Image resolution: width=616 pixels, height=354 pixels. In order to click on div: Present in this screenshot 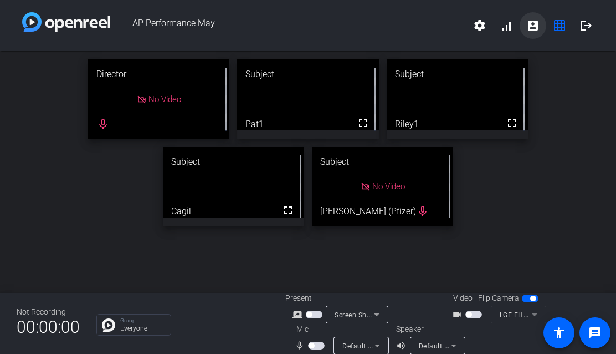, I will do `click(341, 298)`.